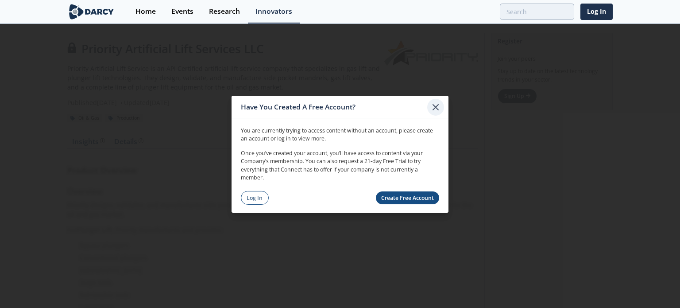  What do you see at coordinates (340, 135) in the screenshot?
I see `p: You are currently trying to access content without an account, please create an account or log in...` at bounding box center [340, 135].